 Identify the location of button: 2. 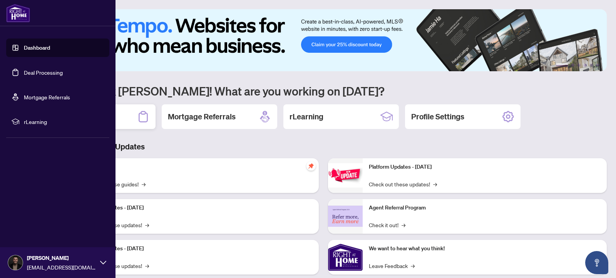
(573, 65).